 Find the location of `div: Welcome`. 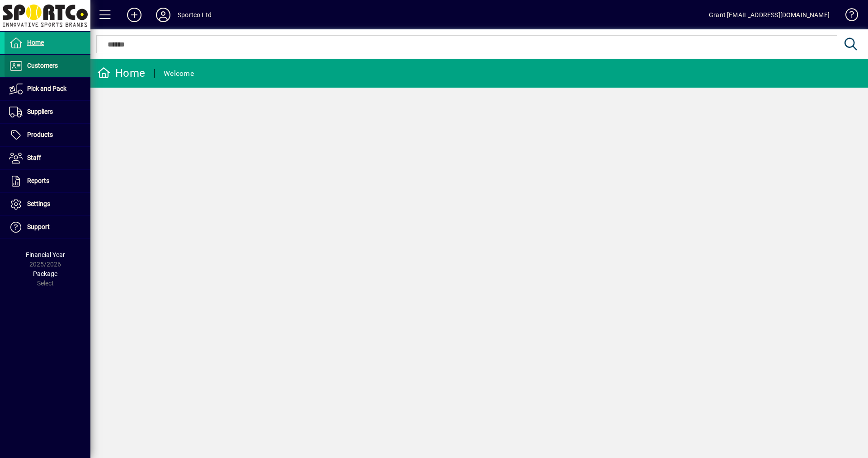

div: Welcome is located at coordinates (179, 73).